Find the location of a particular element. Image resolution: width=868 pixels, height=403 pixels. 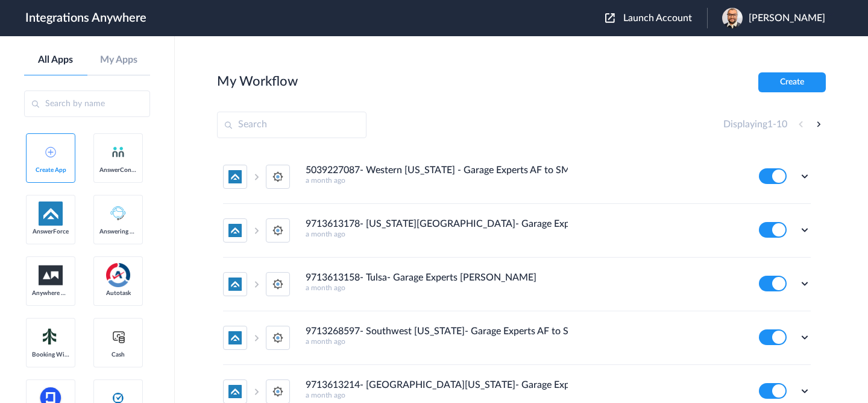

span: Cash is located at coordinates (118, 355).